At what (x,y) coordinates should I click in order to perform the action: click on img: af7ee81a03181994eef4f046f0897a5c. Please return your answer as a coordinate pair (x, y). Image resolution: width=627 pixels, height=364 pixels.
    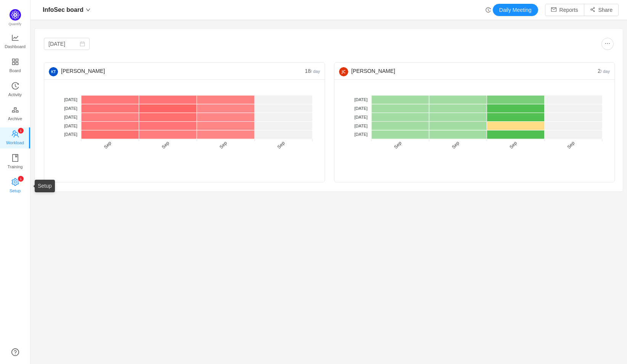
    Looking at the image, I should click on (54, 72).